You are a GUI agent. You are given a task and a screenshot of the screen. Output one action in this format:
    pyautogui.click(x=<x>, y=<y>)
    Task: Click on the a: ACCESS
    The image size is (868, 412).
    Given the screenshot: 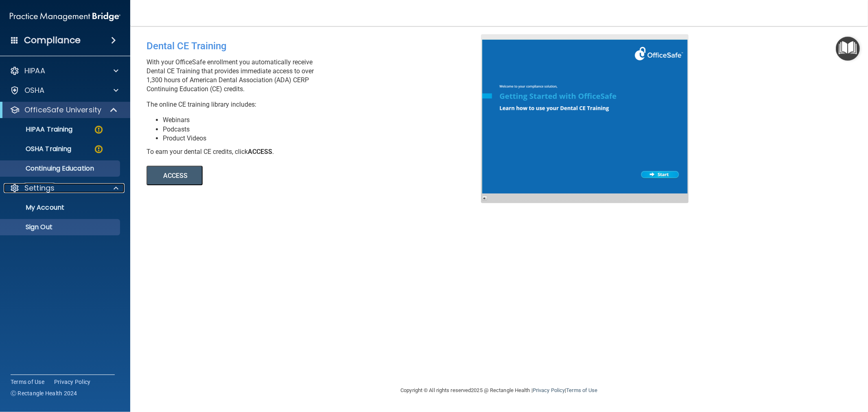 What is the action you would take?
    pyautogui.click(x=257, y=176)
    